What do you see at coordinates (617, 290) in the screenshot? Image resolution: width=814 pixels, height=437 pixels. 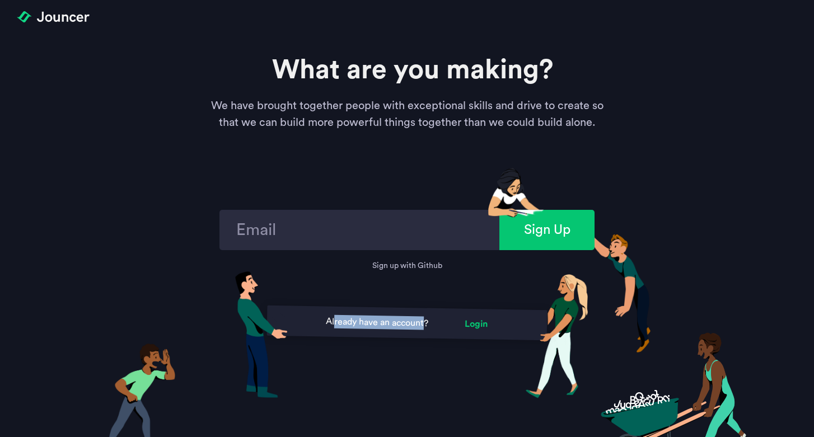 I see `img: fix.a3b49e0f.png` at bounding box center [617, 290].